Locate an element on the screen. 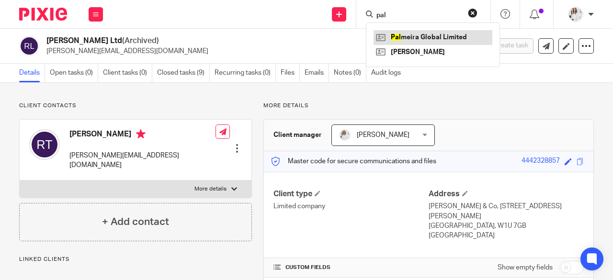  p: Linked clients is located at coordinates (136, 260).